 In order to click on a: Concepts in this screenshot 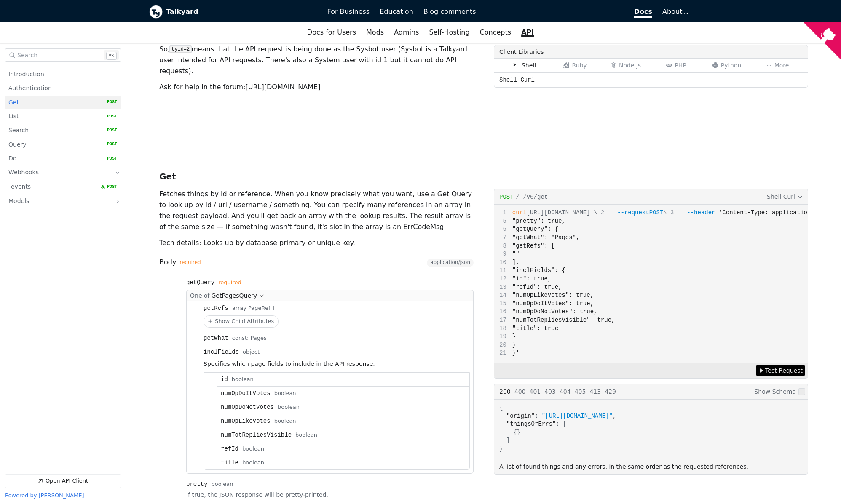, I will do `click(495, 32)`.